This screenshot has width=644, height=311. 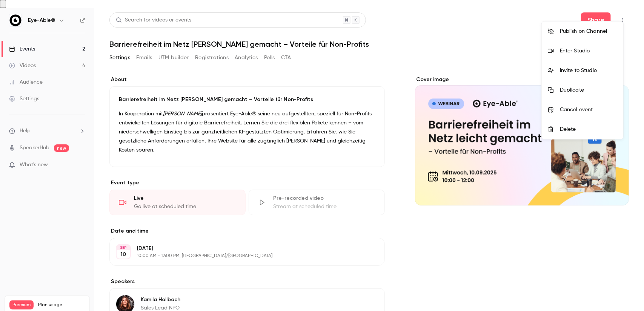 What do you see at coordinates (589, 71) in the screenshot?
I see `div: Invite to Studio` at bounding box center [589, 71].